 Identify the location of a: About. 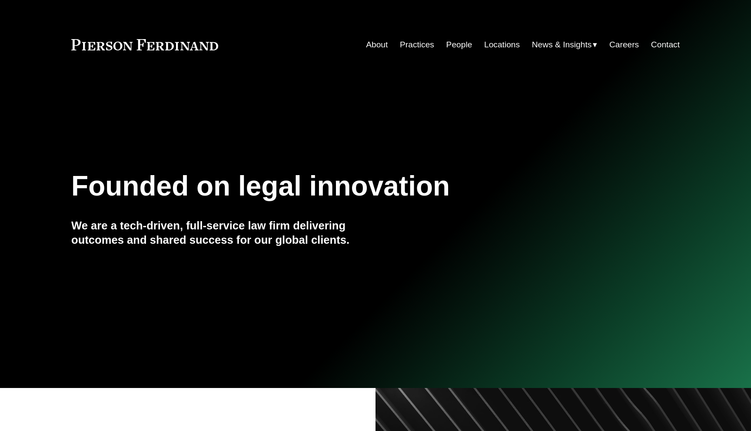
(377, 45).